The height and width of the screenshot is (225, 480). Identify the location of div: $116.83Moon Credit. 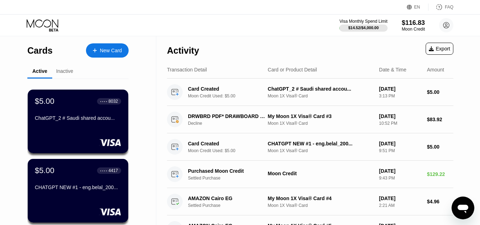
(413, 25).